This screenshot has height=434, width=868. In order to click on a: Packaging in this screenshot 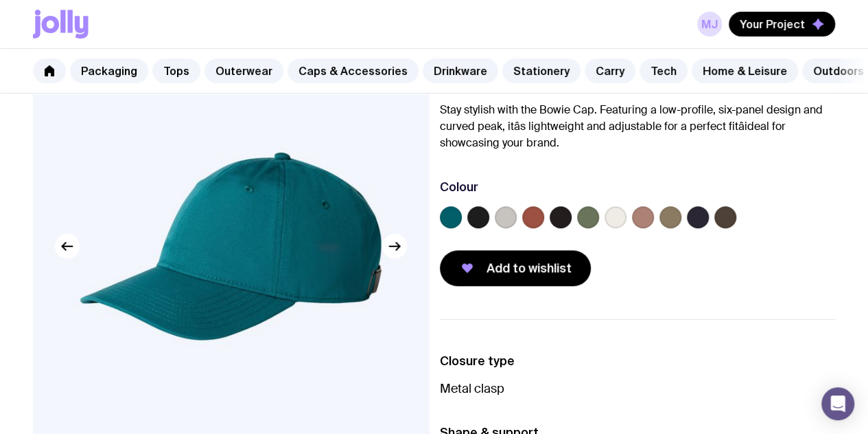, I will do `click(110, 71)`.